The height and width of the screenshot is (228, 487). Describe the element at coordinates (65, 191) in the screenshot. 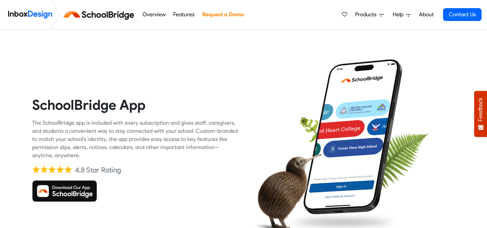

I see `img: Download SchoolBridge App` at that location.